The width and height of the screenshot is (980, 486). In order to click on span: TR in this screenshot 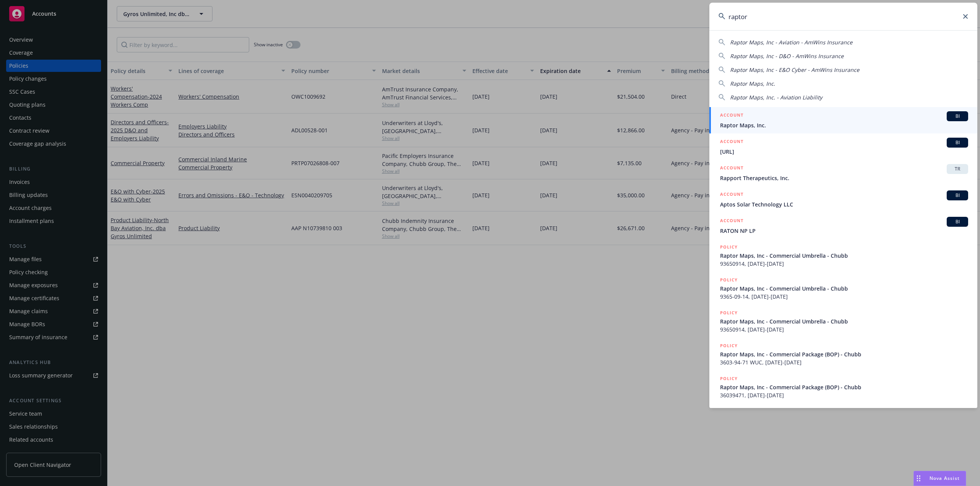, I will do `click(958, 169)`.